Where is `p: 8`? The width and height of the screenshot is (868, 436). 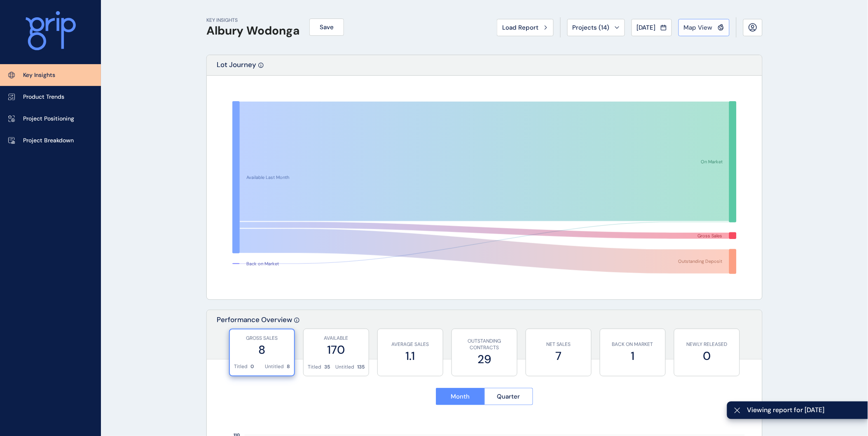 p: 8 is located at coordinates (288, 366).